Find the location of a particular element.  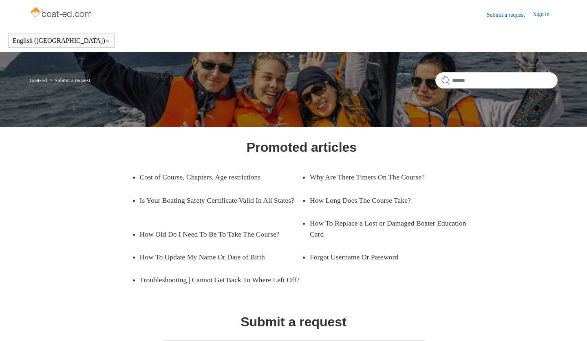

a: How Long Does The Course Take? is located at coordinates (385, 200).